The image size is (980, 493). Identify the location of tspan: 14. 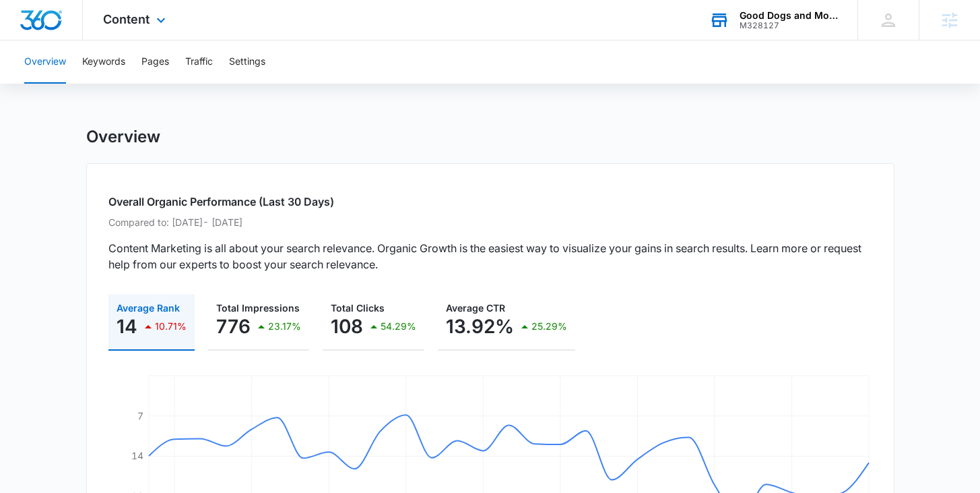
(138, 455).